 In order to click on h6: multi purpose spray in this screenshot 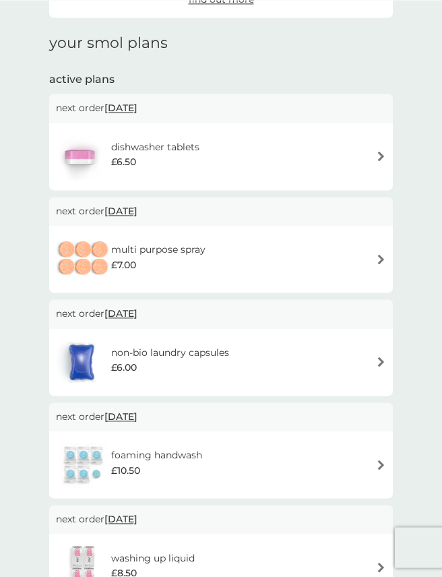, I will do `click(158, 249)`.